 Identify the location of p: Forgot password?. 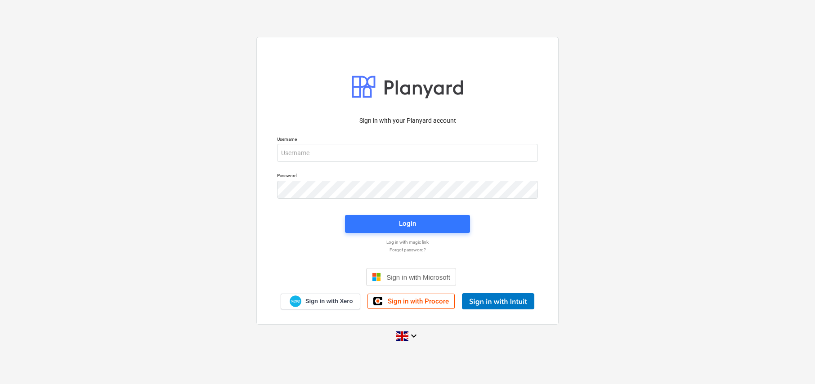
(407, 249).